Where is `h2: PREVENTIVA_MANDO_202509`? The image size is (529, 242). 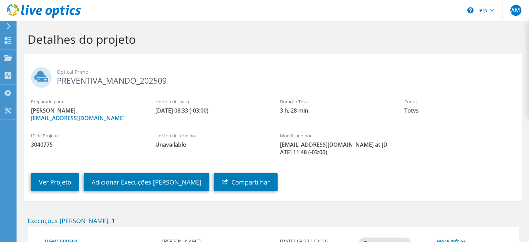 h2: PREVENTIVA_MANDO_202509 is located at coordinates (273, 76).